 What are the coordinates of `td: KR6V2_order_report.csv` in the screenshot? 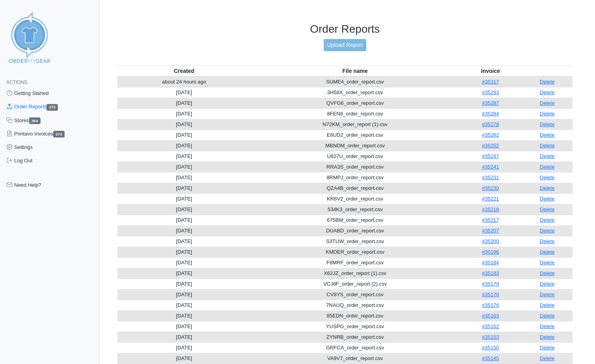 It's located at (355, 198).